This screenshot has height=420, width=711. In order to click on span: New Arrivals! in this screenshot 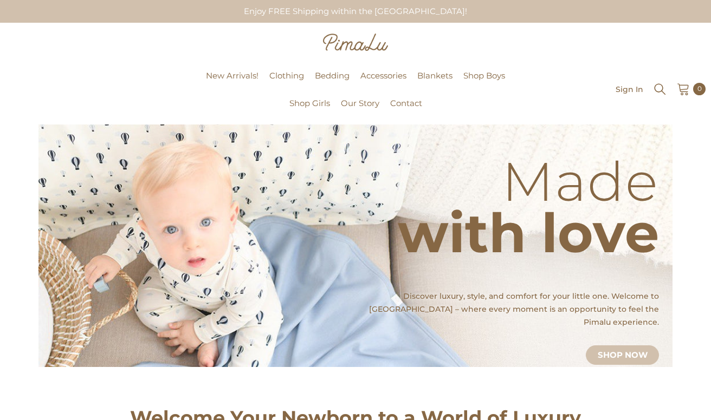, I will do `click(232, 75)`.